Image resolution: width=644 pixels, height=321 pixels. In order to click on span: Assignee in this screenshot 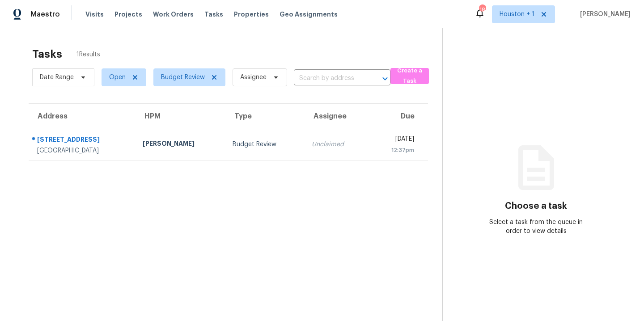, I will do `click(253, 77)`.